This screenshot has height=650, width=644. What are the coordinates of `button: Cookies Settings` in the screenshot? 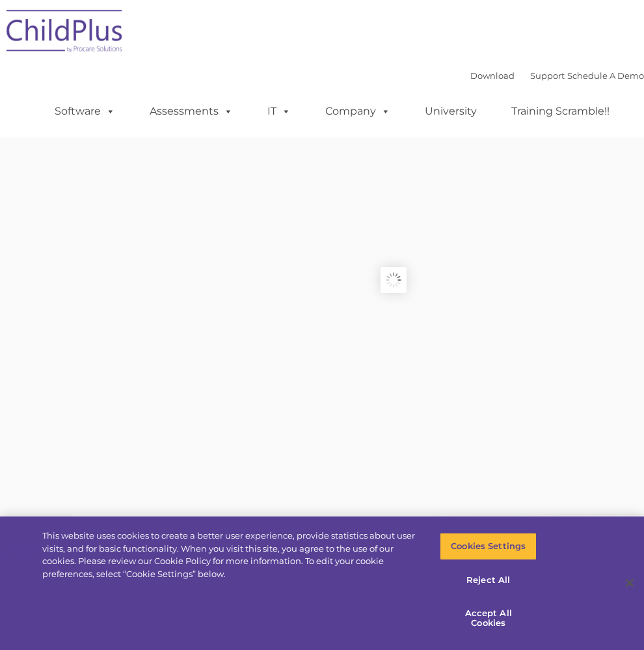 It's located at (488, 546).